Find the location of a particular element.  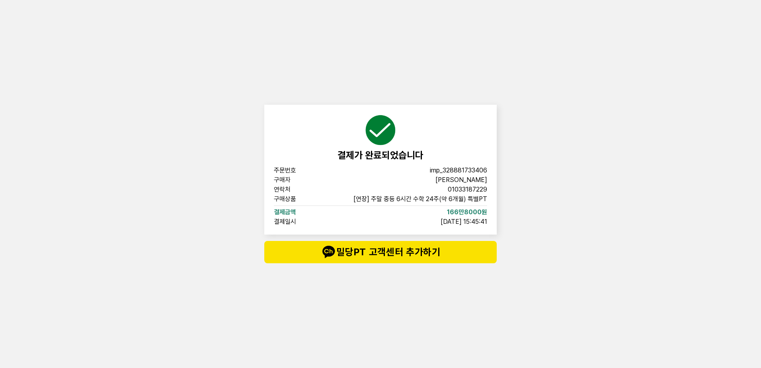

span: 166만8000원 is located at coordinates (467, 212).